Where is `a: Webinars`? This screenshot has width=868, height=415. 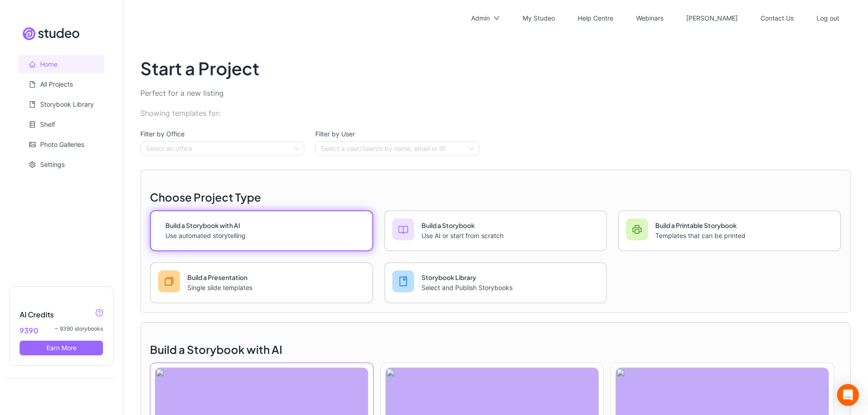
a: Webinars is located at coordinates (649, 18).